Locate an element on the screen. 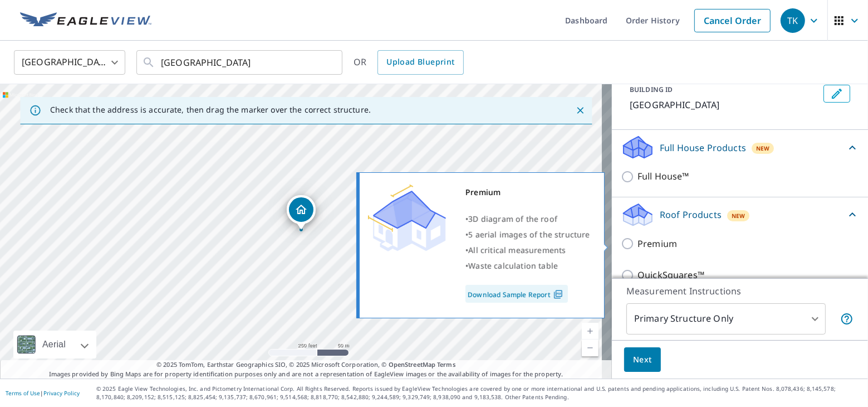 Image resolution: width=868 pixels, height=407 pixels. div: Premium is located at coordinates (527, 192).